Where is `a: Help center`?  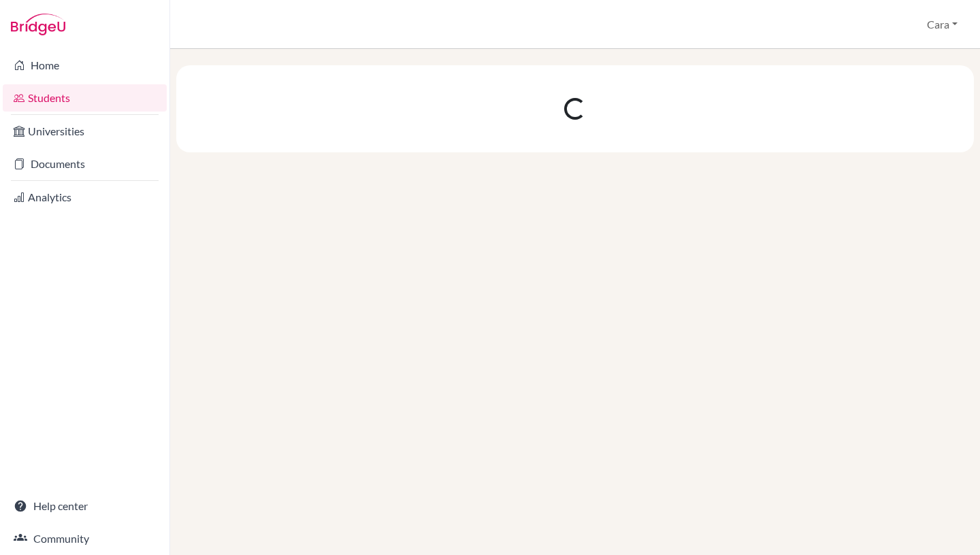
a: Help center is located at coordinates (84, 507).